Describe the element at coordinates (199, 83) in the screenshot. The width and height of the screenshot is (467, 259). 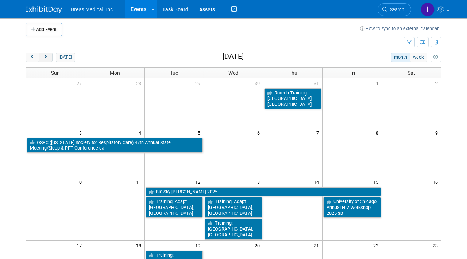
I see `span: 29` at that location.